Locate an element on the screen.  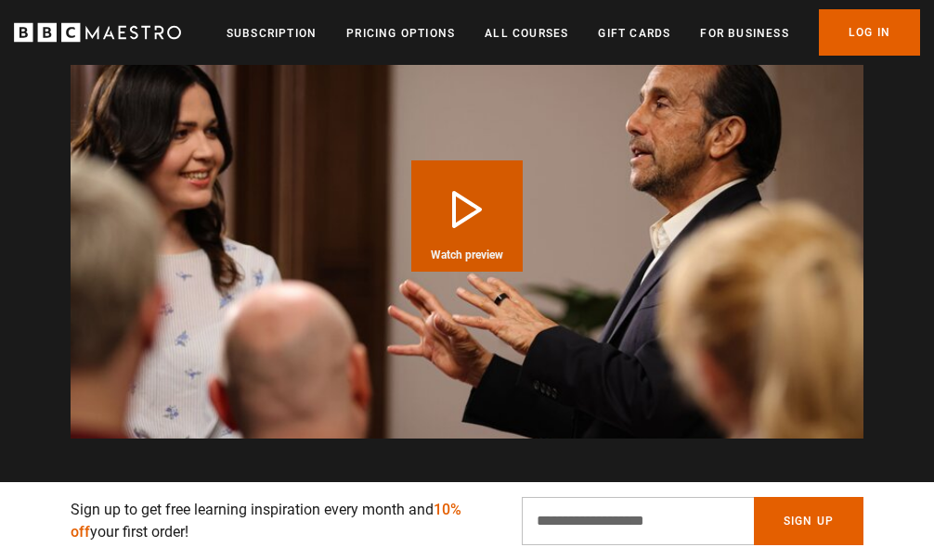
p: Sign up to get free learning inspiration every month and your first order! is located at coordinates (285, 522).